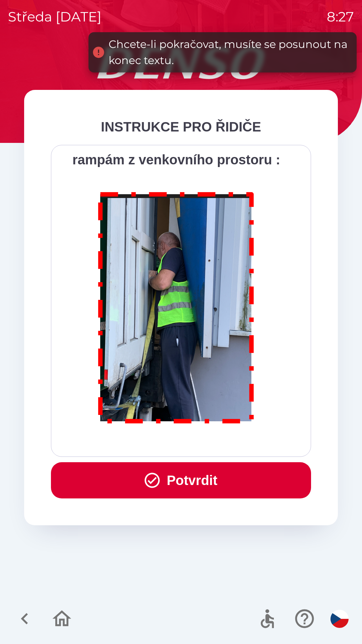  Describe the element at coordinates (340, 17) in the screenshot. I see `p: 8:27` at that location.